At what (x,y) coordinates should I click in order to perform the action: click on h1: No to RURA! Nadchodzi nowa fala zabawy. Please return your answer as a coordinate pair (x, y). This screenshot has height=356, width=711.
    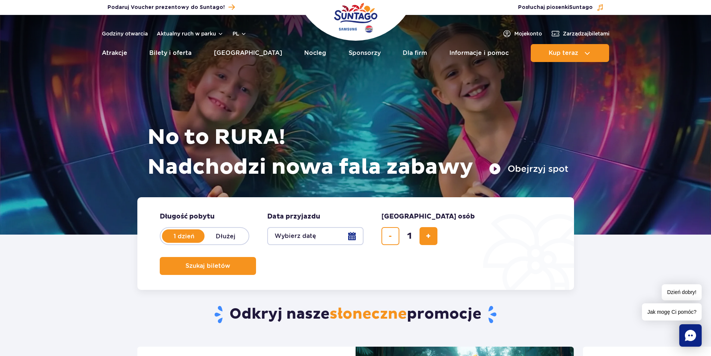
    Looking at the image, I should click on (358, 152).